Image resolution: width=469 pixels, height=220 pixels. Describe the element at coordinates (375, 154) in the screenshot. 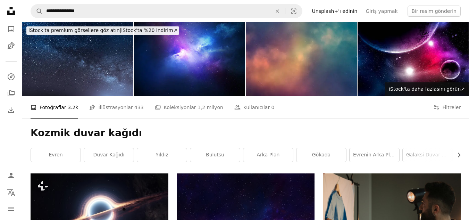

I see `font: evrenin arka planı` at that location.